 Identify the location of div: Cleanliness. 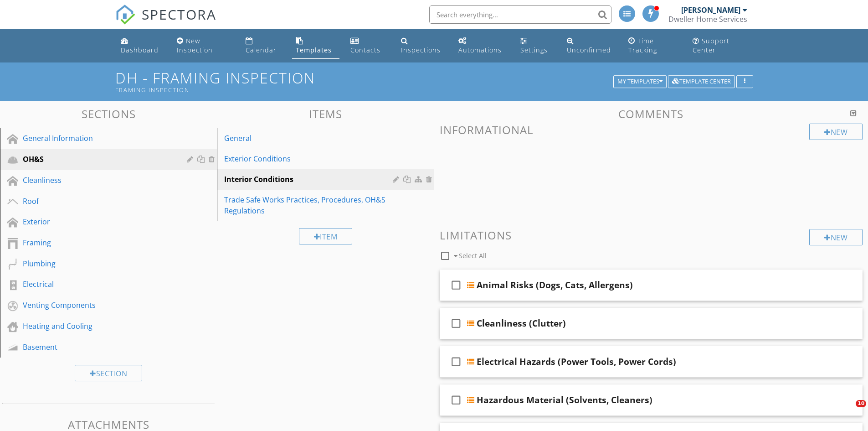
(98, 180).